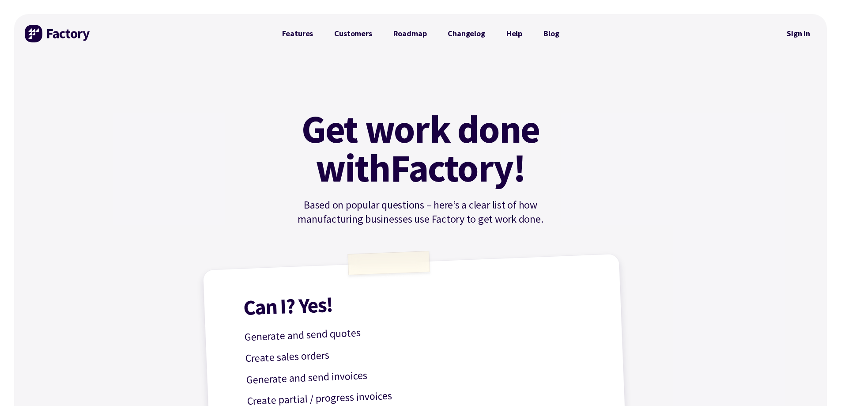 Image resolution: width=841 pixels, height=406 pixels. What do you see at coordinates (421, 351) in the screenshot?
I see `p: Create sales orders` at bounding box center [421, 351].